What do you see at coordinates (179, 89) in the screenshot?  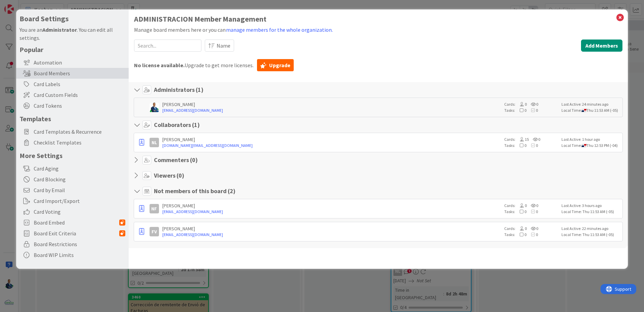 I see `h4: Administrators` at bounding box center [179, 89].